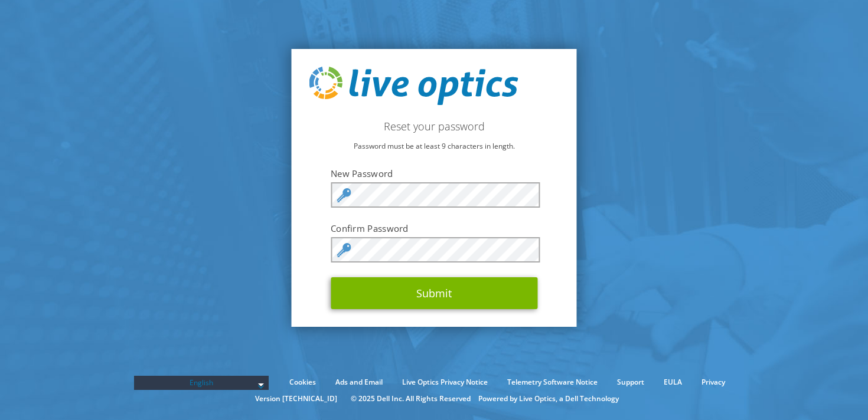  I want to click on a: EULA, so click(673, 383).